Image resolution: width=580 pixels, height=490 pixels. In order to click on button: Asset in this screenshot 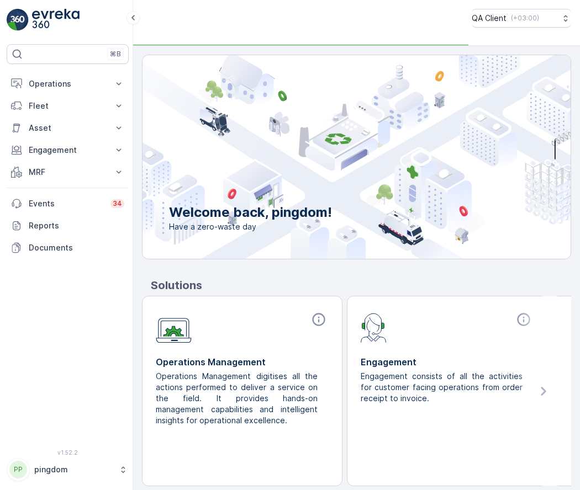, I will do `click(67, 128)`.